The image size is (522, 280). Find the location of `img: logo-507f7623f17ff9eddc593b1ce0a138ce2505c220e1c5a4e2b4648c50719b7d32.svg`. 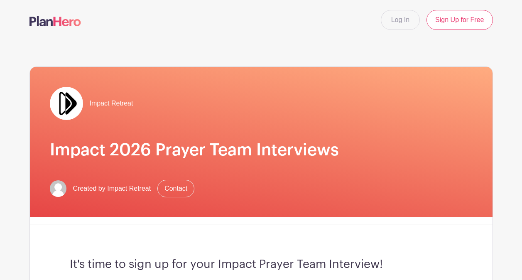

img: logo-507f7623f17ff9eddc593b1ce0a138ce2505c220e1c5a4e2b4648c50719b7d32.svg is located at coordinates (55, 21).